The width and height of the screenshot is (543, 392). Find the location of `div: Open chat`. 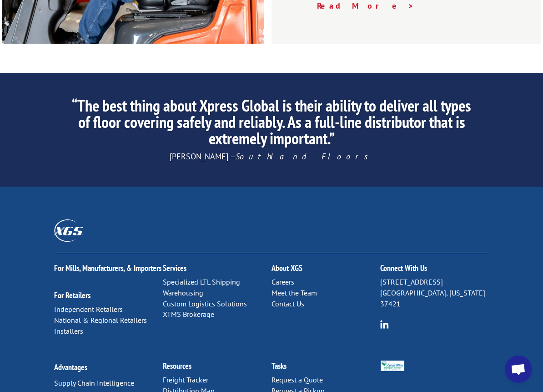

div: Open chat is located at coordinates (519, 369).